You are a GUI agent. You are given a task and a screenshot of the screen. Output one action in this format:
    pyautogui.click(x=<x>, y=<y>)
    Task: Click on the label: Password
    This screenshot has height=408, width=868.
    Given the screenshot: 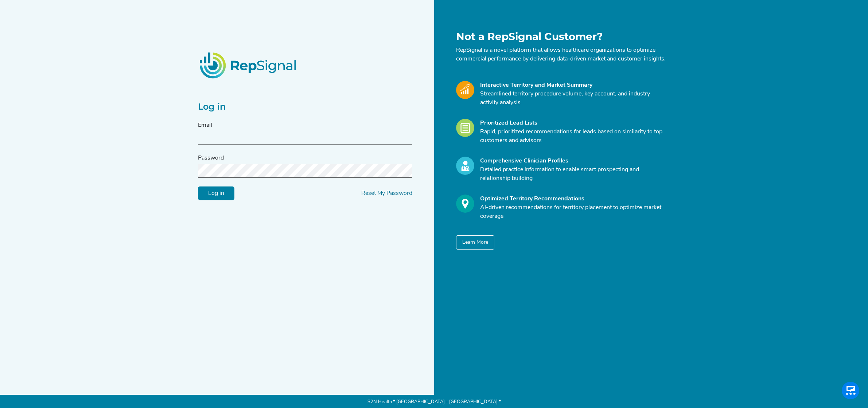 What is the action you would take?
    pyautogui.click(x=211, y=158)
    